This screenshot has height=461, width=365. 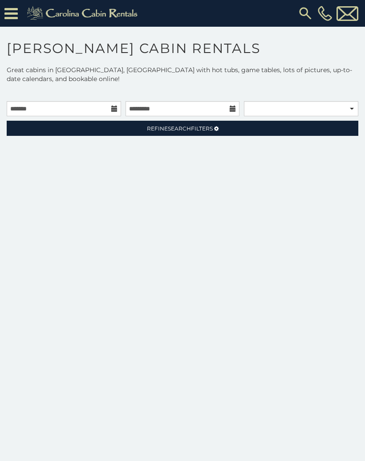 What do you see at coordinates (180, 128) in the screenshot?
I see `span: Refine Filters` at bounding box center [180, 128].